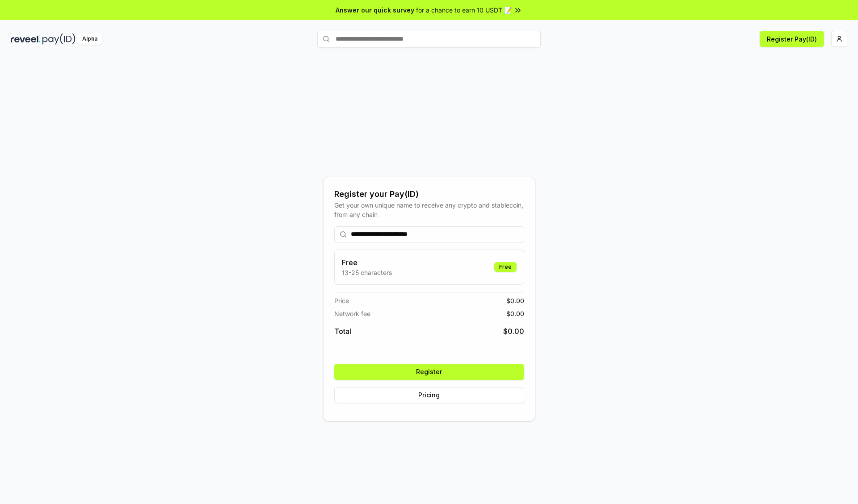 The image size is (858, 504). What do you see at coordinates (429, 395) in the screenshot?
I see `button: Pricing` at bounding box center [429, 395].